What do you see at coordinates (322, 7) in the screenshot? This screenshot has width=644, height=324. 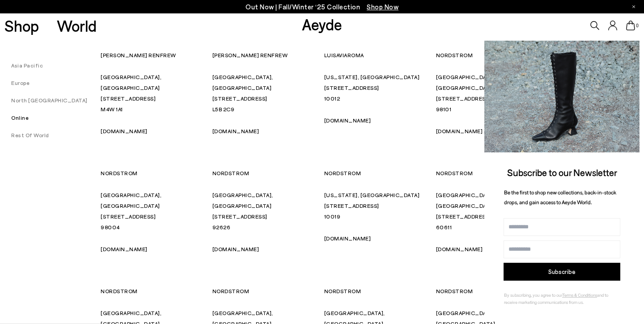 I see `p: Out Now | Fall/Winter ‘25 Collection` at bounding box center [322, 7].